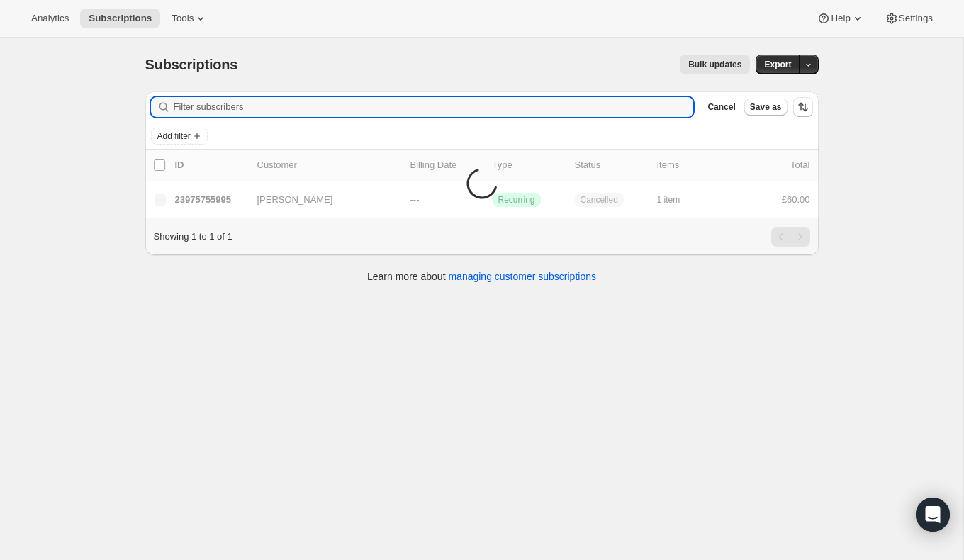 This screenshot has height=560, width=964. What do you see at coordinates (765, 107) in the screenshot?
I see `span: Save as` at bounding box center [765, 107].